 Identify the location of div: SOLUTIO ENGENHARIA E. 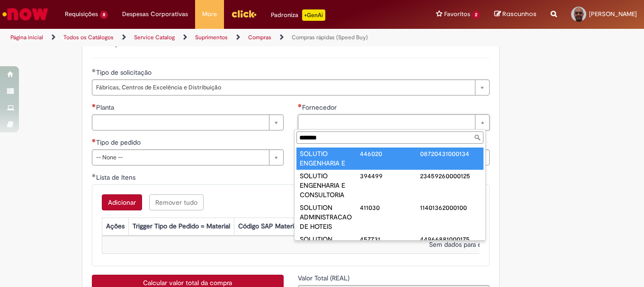
(329, 159).